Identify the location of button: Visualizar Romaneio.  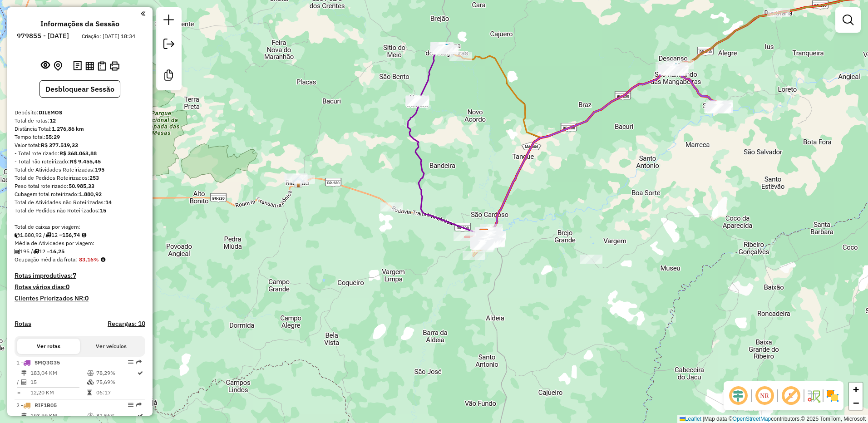
(102, 65).